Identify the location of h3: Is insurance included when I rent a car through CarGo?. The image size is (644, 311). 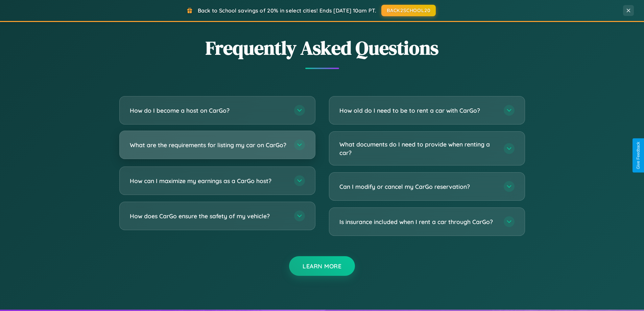
(418, 222).